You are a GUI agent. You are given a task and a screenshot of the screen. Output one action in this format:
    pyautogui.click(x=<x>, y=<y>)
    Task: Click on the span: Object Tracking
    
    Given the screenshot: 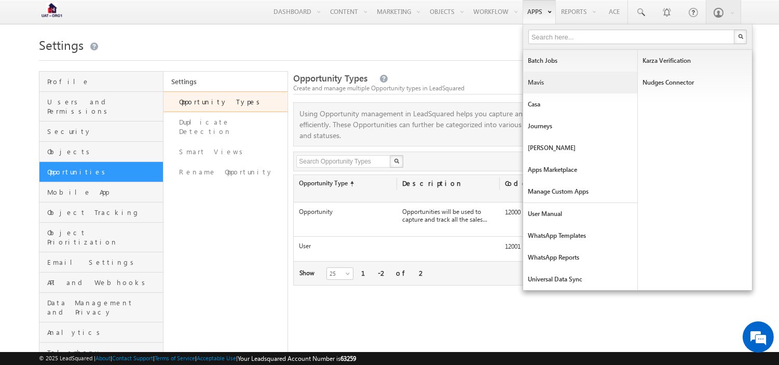 What is the action you would take?
    pyautogui.click(x=104, y=212)
    